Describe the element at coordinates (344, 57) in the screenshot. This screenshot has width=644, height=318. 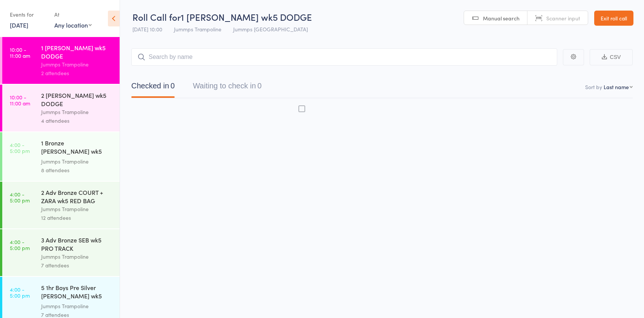
I see `input: Search by name` at that location.